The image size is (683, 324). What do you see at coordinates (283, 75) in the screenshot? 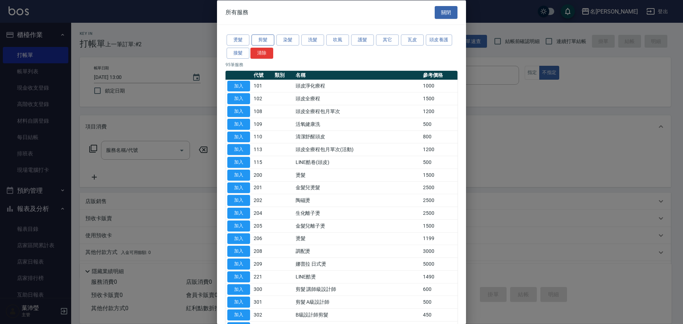
I see `th: 類別` at bounding box center [283, 75].